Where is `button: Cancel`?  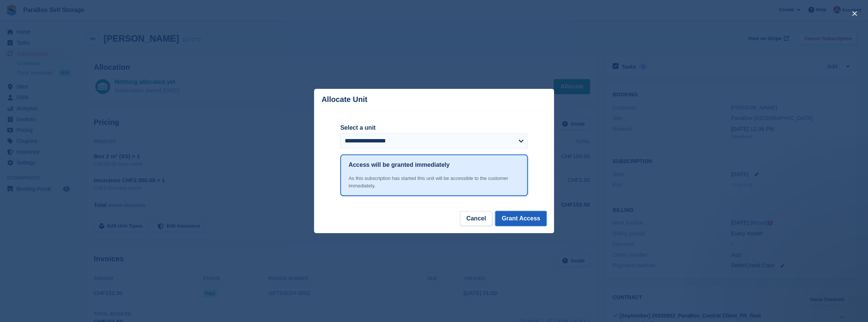 button: Cancel is located at coordinates (476, 218).